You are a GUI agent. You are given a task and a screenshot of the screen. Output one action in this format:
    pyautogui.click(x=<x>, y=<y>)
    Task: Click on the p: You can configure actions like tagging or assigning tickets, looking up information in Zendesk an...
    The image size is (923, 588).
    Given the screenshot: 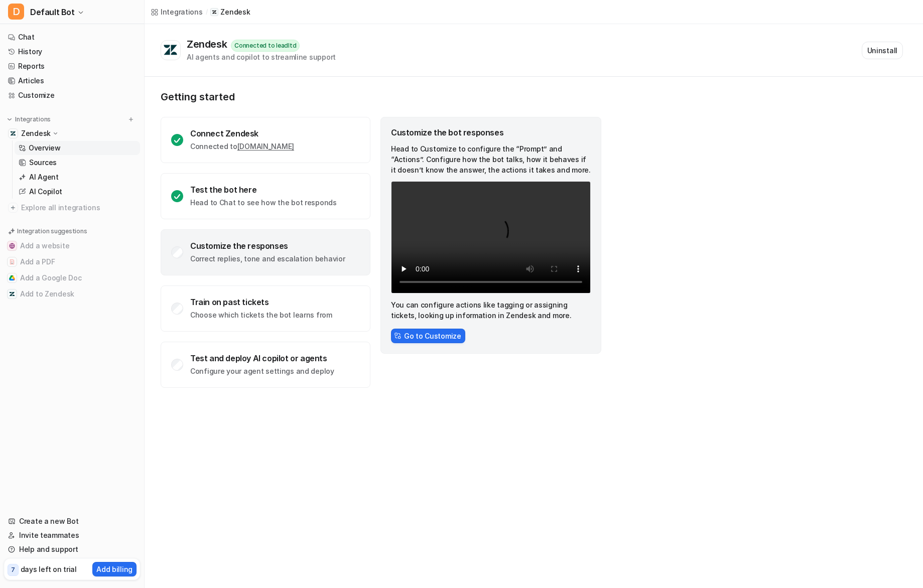 What is the action you would take?
    pyautogui.click(x=491, y=310)
    